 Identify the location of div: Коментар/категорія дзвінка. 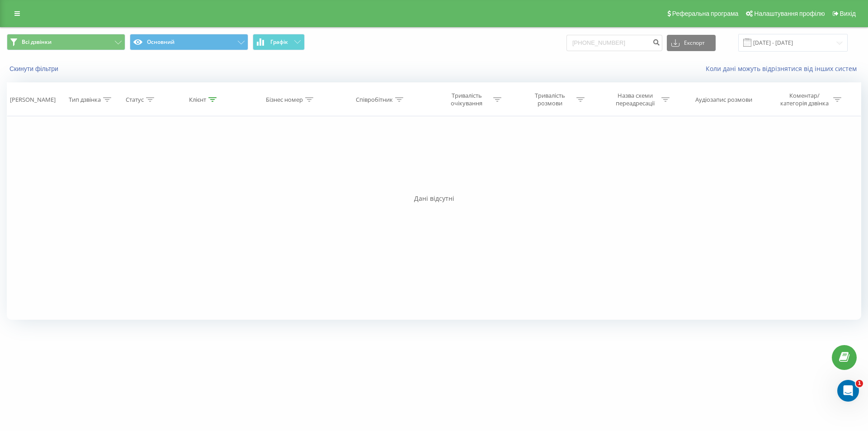
(804, 99).